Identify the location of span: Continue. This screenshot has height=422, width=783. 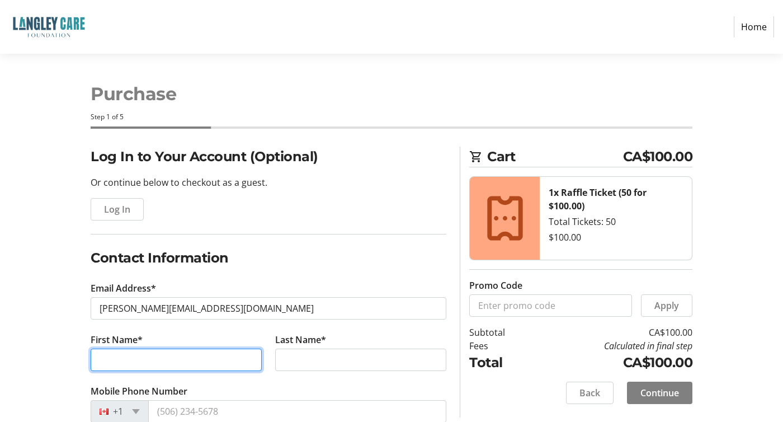
(659, 393).